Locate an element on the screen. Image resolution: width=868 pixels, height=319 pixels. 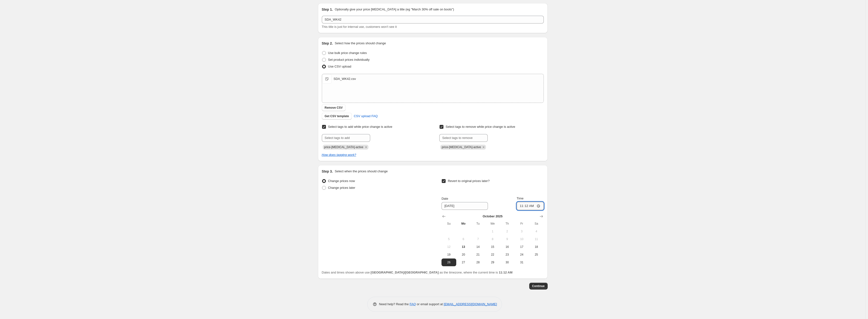
i: How does tagging work? is located at coordinates (339, 154).